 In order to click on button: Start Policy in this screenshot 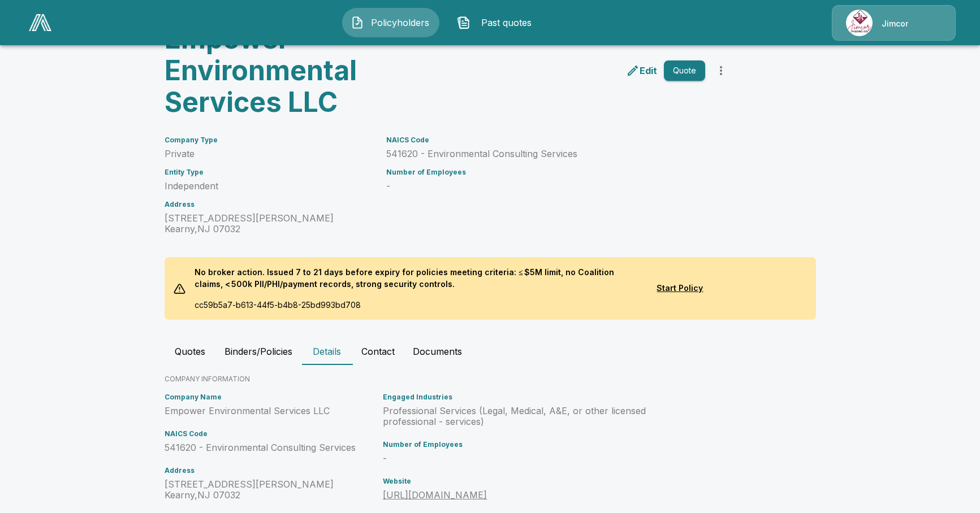, I will do `click(680, 288)`.